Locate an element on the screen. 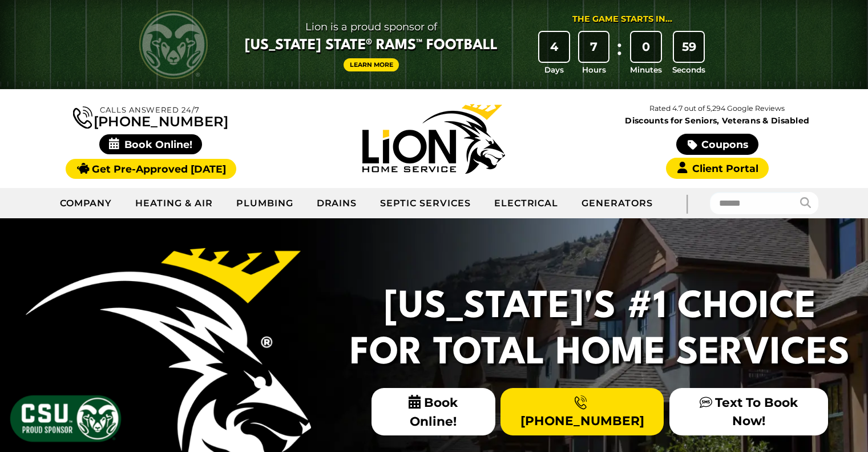 This screenshot has height=452, width=868. a: Client Portal is located at coordinates (717, 168).